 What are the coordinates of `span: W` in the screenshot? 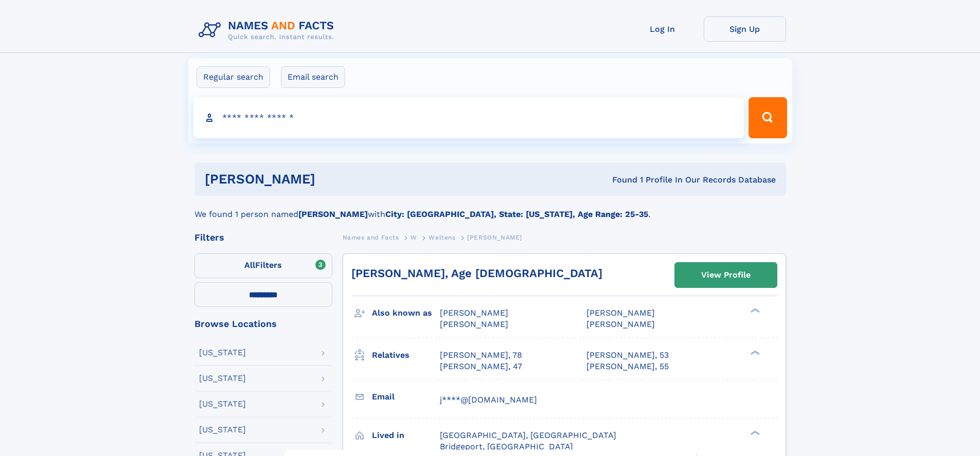 It's located at (413, 237).